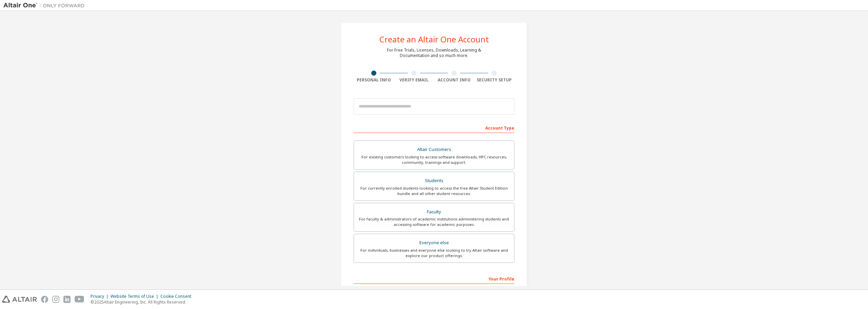  What do you see at coordinates (434, 128) in the screenshot?
I see `div: Account Type` at bounding box center [434, 128].